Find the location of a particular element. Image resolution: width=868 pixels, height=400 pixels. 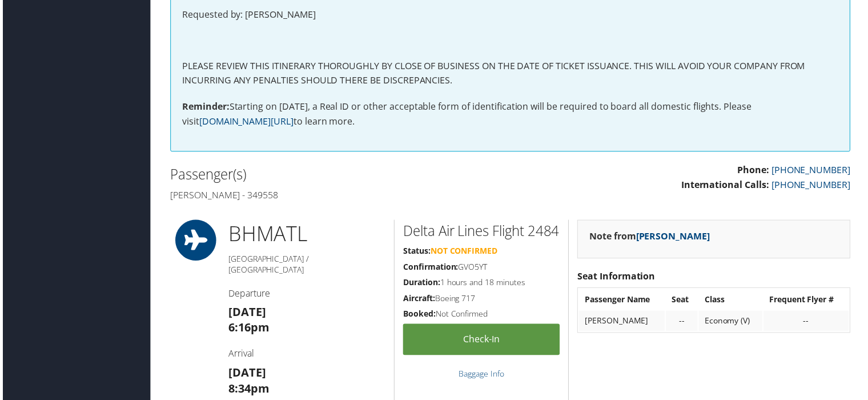

strong: Duration: is located at coordinates (421, 283).